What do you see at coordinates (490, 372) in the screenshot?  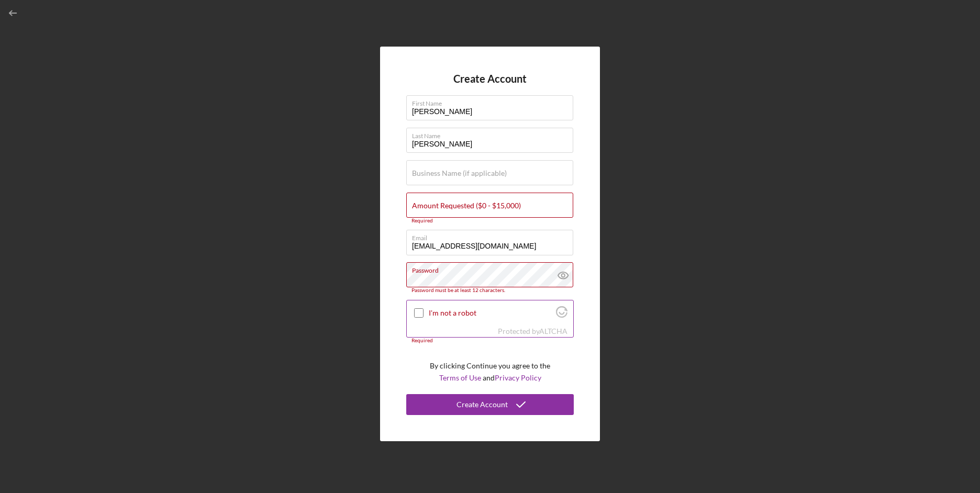 I see `p: By clicking Continue you agree to the and` at bounding box center [490, 372].